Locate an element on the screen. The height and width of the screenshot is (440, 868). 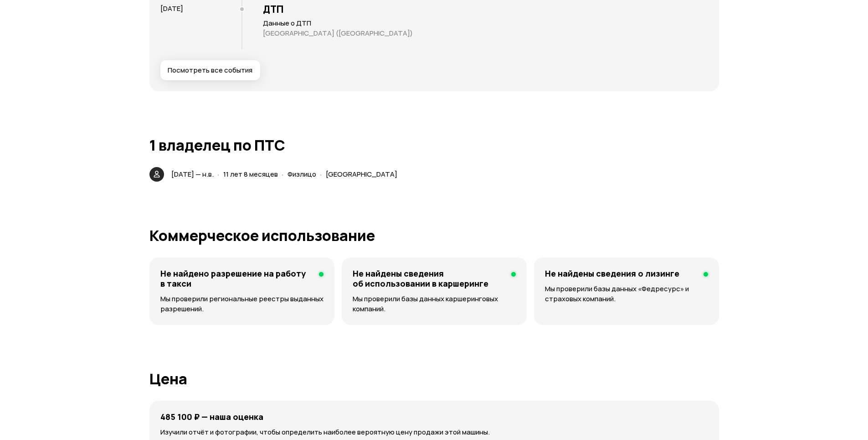
h4: 485 100 ₽ — наша оценка is located at coordinates (212, 416).